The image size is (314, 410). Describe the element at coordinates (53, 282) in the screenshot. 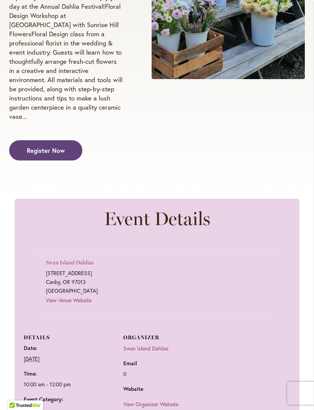

I see `span: Canby` at that location.